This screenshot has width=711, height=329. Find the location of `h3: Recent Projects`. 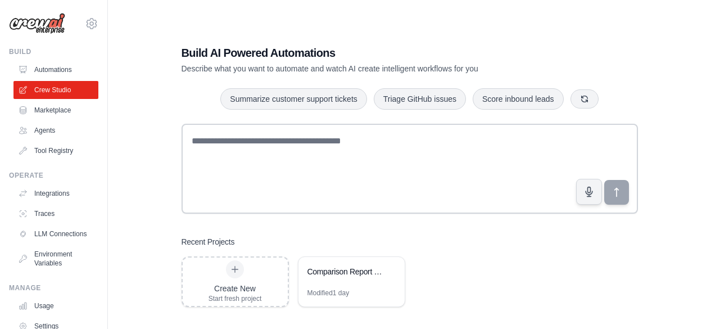

h3: Recent Projects is located at coordinates (208, 242).